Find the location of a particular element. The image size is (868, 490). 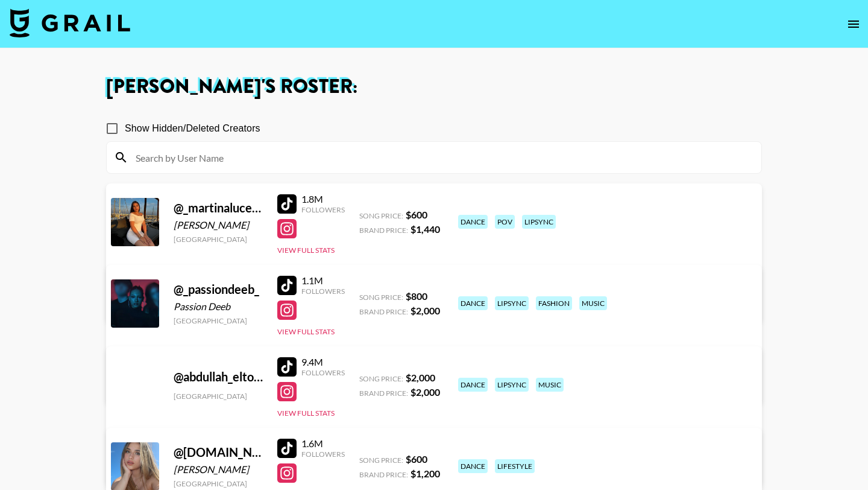

img: Grail Talent is located at coordinates (70, 23).